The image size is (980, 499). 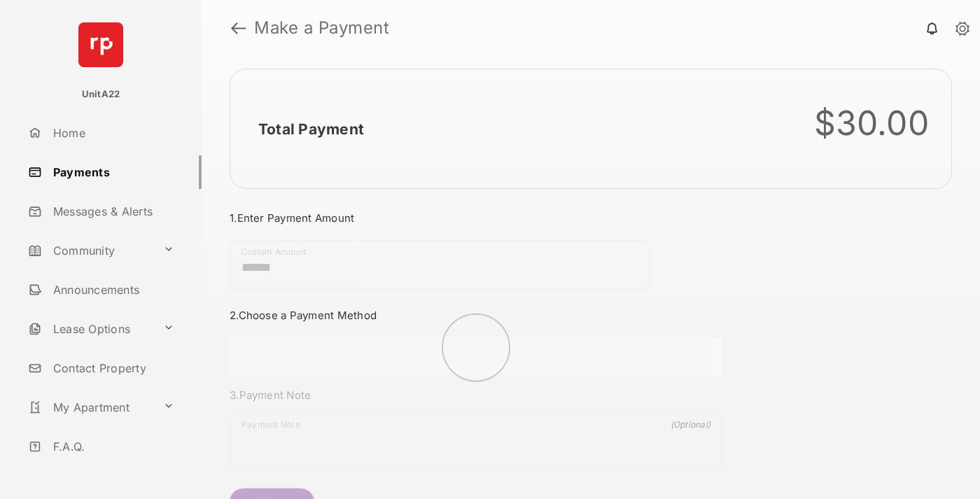 What do you see at coordinates (322, 28) in the screenshot?
I see `strong: Make a Payment` at bounding box center [322, 28].